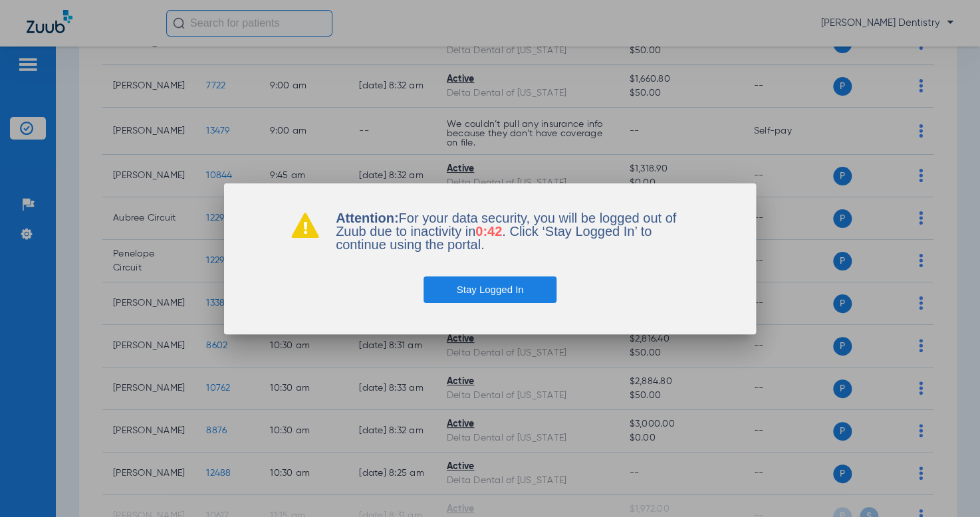 This screenshot has height=517, width=980. I want to click on img: warning, so click(305, 225).